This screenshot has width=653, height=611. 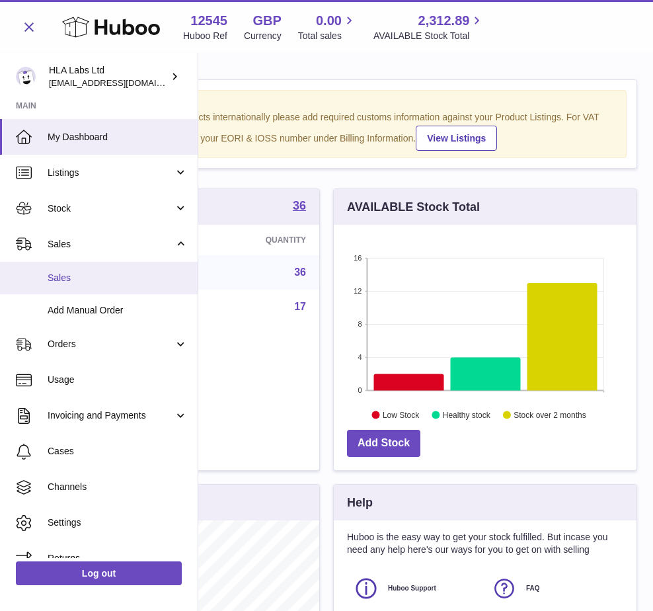 What do you see at coordinates (110, 208) in the screenshot?
I see `span: Stock` at bounding box center [110, 208].